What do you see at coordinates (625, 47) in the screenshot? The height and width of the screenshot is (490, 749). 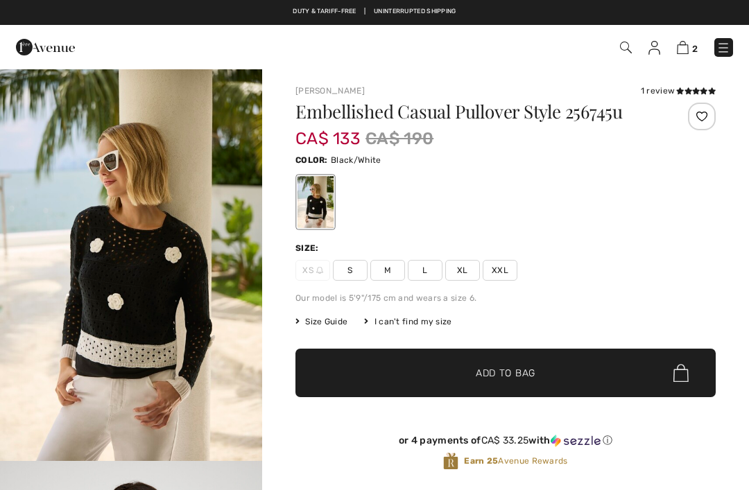 I see `img: Search` at bounding box center [625, 47].